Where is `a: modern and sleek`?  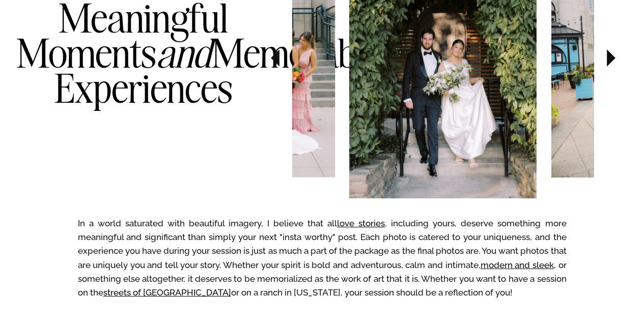 a: modern and sleek is located at coordinates (517, 265).